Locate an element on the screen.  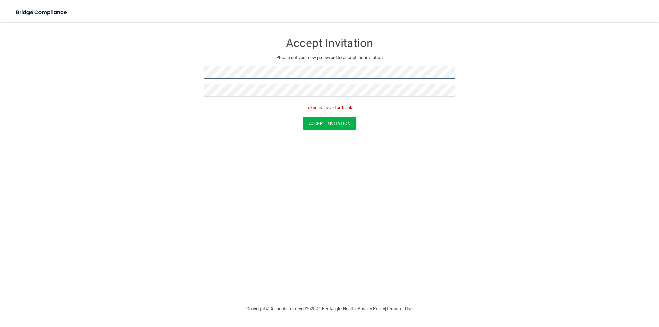
a: Terms of Use is located at coordinates (399, 309).